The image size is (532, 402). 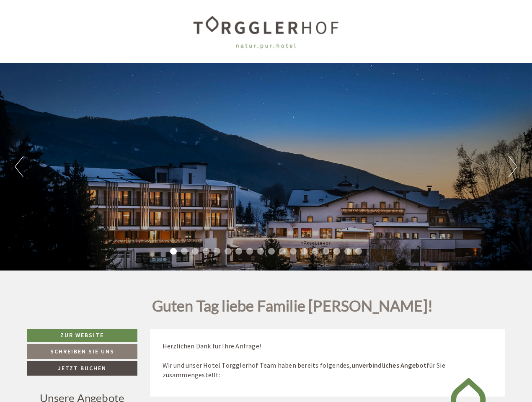 What do you see at coordinates (19, 167) in the screenshot?
I see `button: Previous` at bounding box center [19, 167].